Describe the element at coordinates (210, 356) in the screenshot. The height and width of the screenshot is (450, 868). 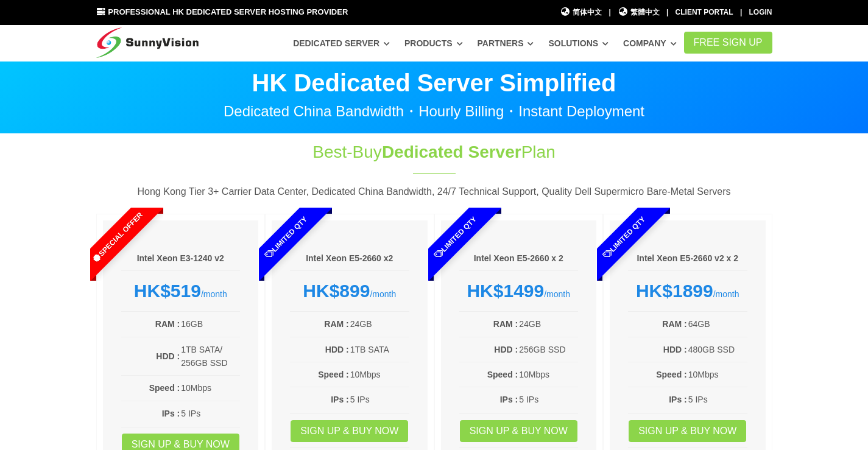
I see `td: 1TB SATA/ 256GB SSD` at that location.